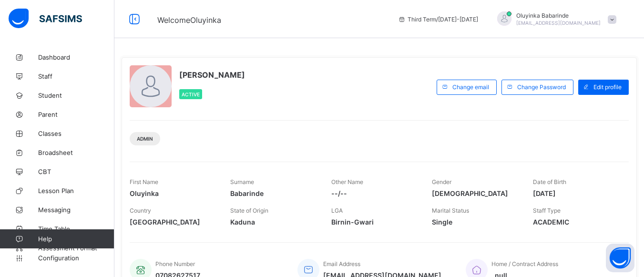  Describe the element at coordinates (550, 182) in the screenshot. I see `span: Date of Birth` at that location.